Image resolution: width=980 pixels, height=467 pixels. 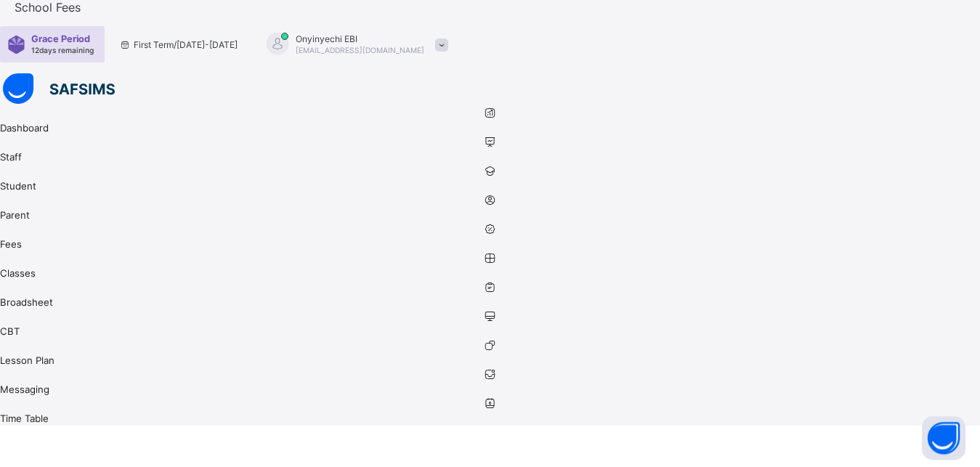 I want to click on span: Onyinyechi EBI, so click(x=360, y=39).